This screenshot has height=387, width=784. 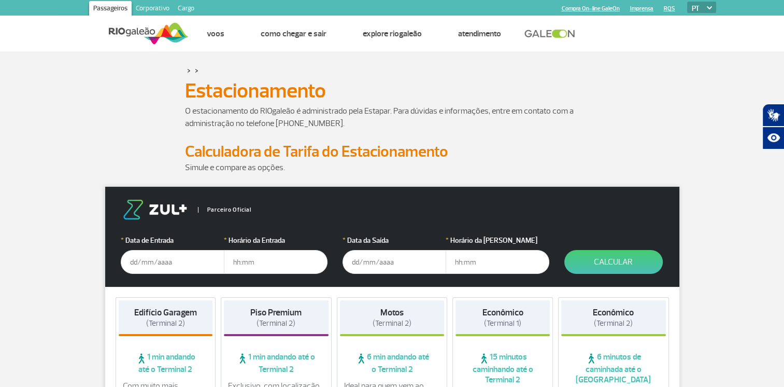 What do you see at coordinates (773, 138) in the screenshot?
I see `button: Abrir recursos assistivos.` at bounding box center [773, 138].